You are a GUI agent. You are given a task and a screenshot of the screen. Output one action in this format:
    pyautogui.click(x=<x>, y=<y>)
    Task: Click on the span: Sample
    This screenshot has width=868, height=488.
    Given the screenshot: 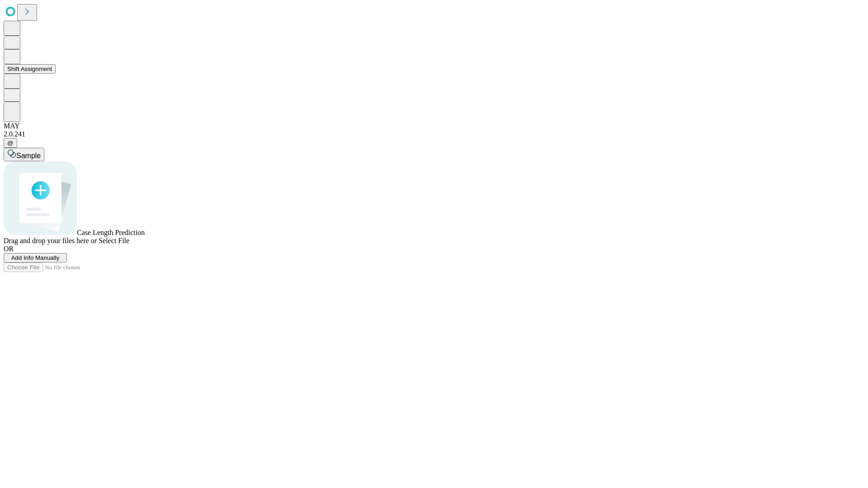 What is the action you would take?
    pyautogui.click(x=29, y=155)
    